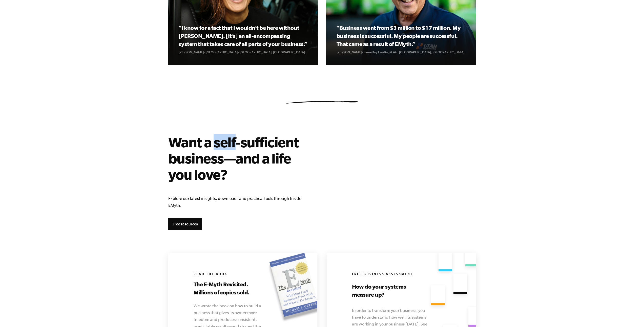  Describe the element at coordinates (185, 224) in the screenshot. I see `a: Free resources` at that location.